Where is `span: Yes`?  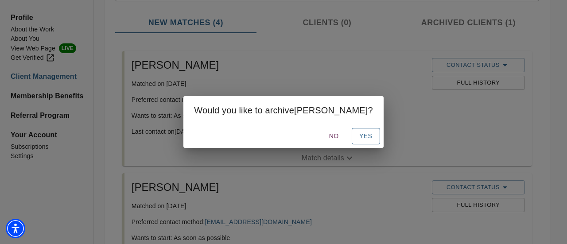
span: Yes is located at coordinates (366, 136).